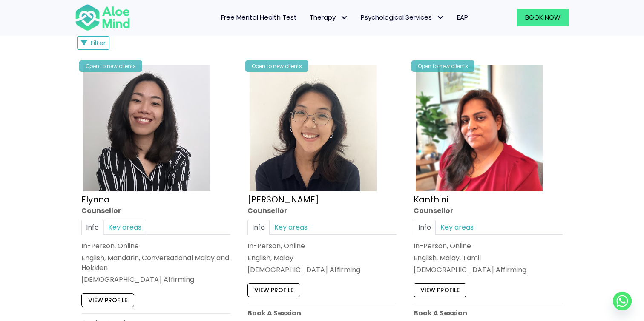 The width and height of the screenshot is (644, 321). Describe the element at coordinates (313, 128) in the screenshot. I see `img: Emelyne Counsellor` at that location.